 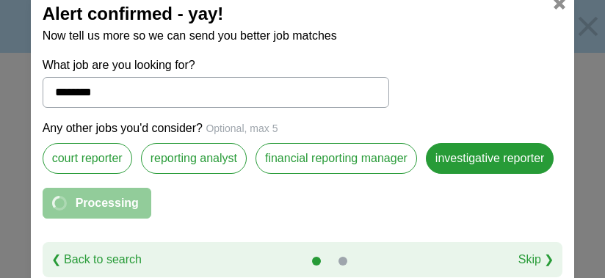 I want to click on label: financial reporting manager, so click(x=336, y=158).